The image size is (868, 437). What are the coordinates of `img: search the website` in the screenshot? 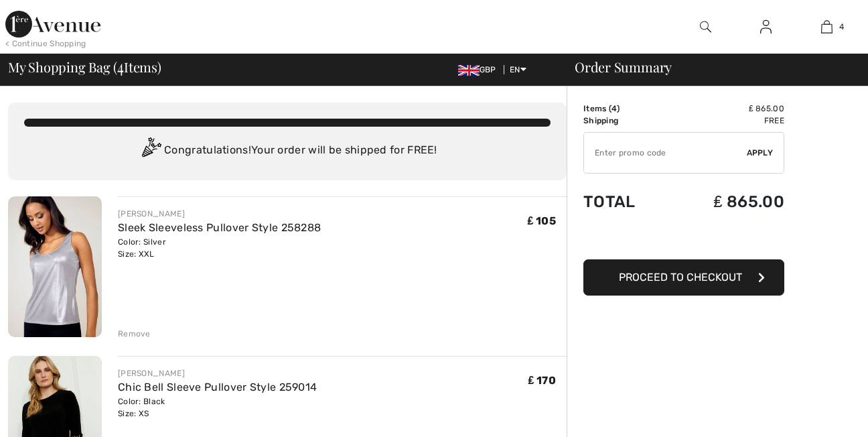 It's located at (705, 27).